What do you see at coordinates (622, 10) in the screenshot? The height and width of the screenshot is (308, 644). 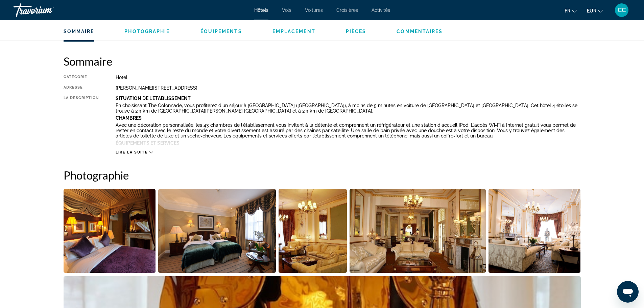 I see `button: User Menu` at bounding box center [622, 10].